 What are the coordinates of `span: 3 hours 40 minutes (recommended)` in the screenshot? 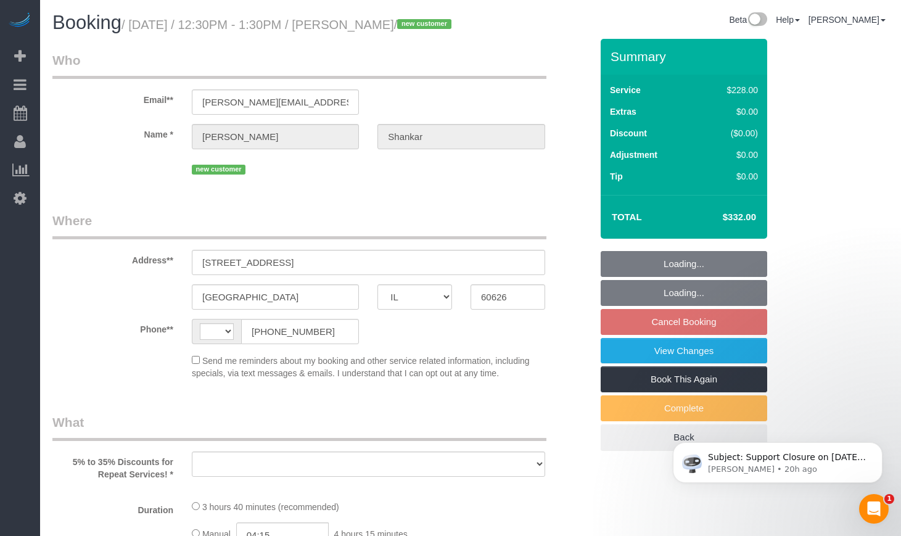 It's located at (271, 507).